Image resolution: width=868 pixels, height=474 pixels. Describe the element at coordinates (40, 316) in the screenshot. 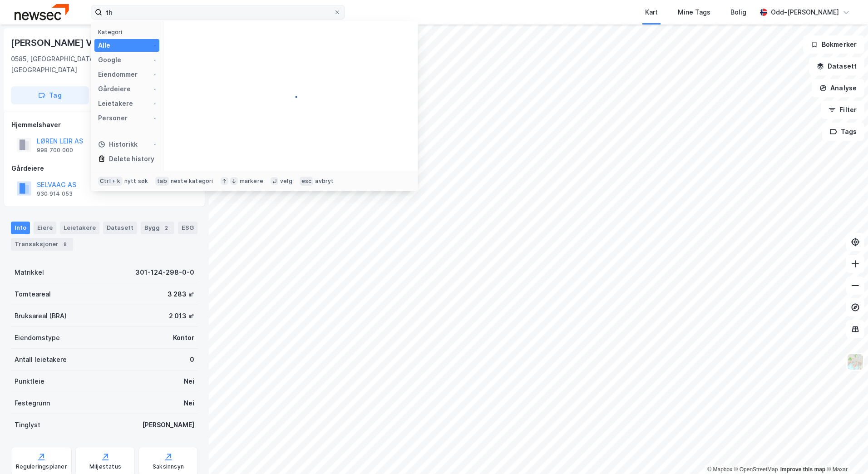

I see `div: Bruksareal (BRA)` at that location.